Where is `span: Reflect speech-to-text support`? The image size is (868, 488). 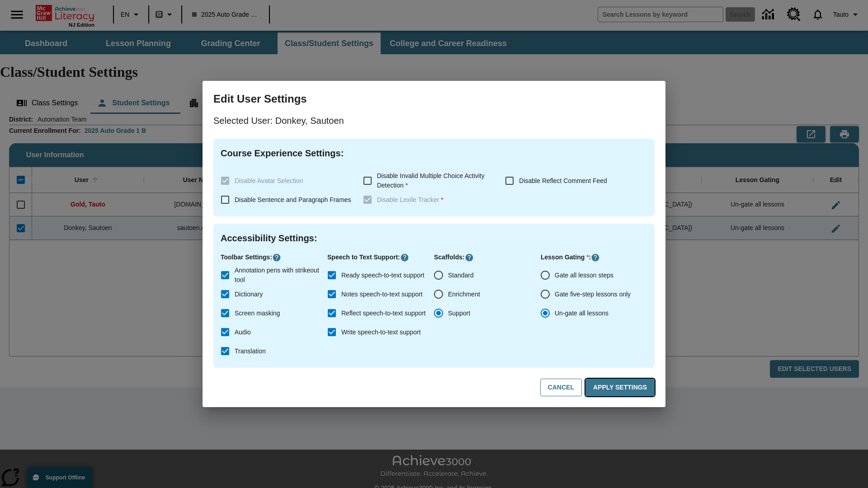
span: Reflect speech-to-text support is located at coordinates (383, 313).